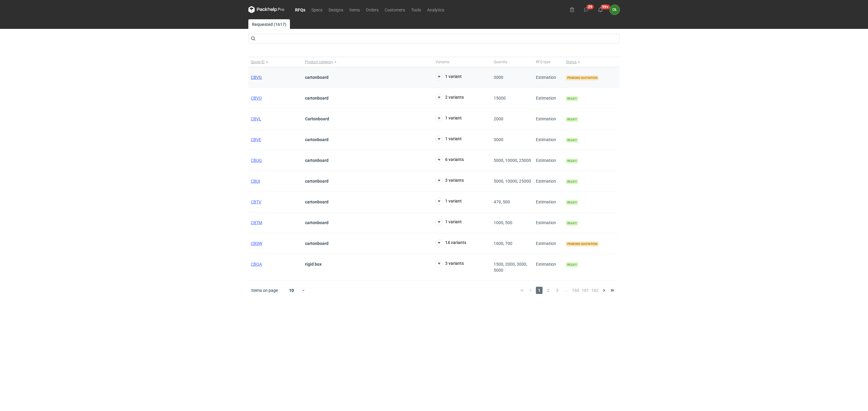 This screenshot has height=411, width=868. I want to click on span: RFQ type, so click(543, 62).